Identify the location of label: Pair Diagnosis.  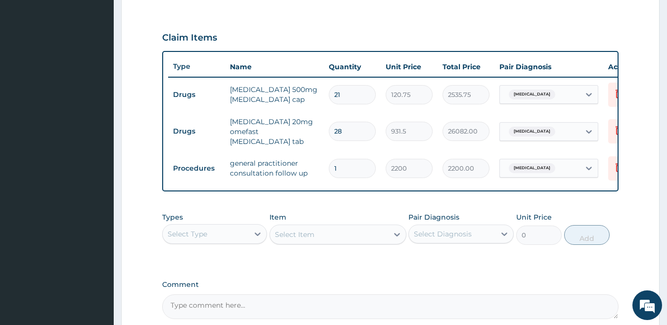
(434, 217).